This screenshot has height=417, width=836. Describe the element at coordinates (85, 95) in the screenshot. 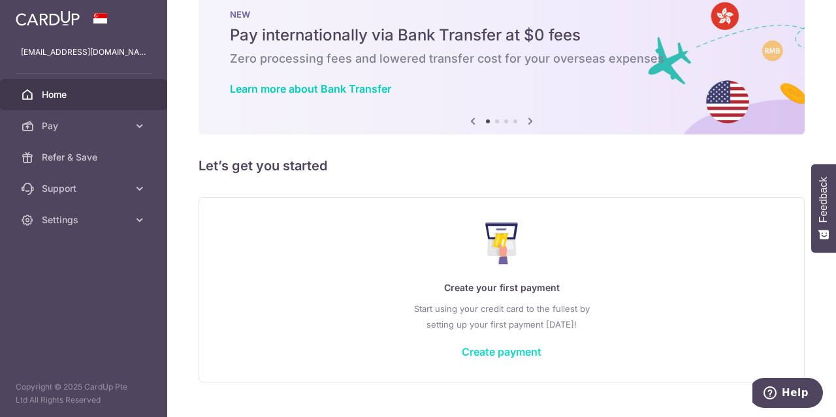

I see `span: Home` at that location.